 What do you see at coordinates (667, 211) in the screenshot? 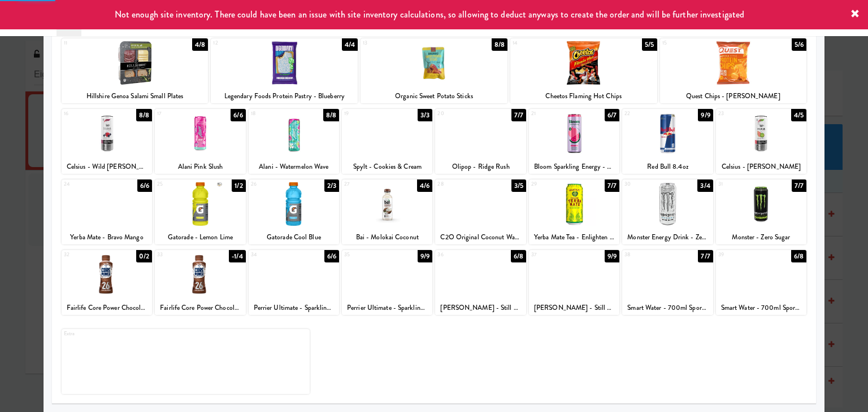
I see `div: 303/4Monster Energy Drink - Zero Ultra` at bounding box center [667, 211].